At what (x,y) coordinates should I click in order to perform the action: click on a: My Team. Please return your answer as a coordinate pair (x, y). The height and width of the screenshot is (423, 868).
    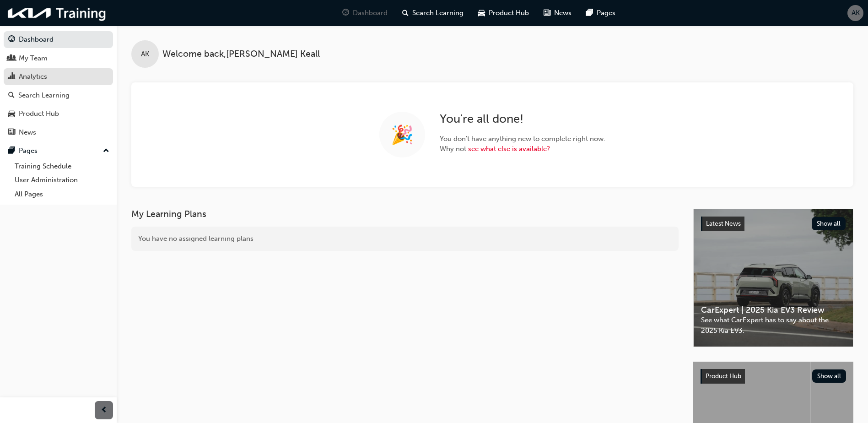
    Looking at the image, I should click on (58, 58).